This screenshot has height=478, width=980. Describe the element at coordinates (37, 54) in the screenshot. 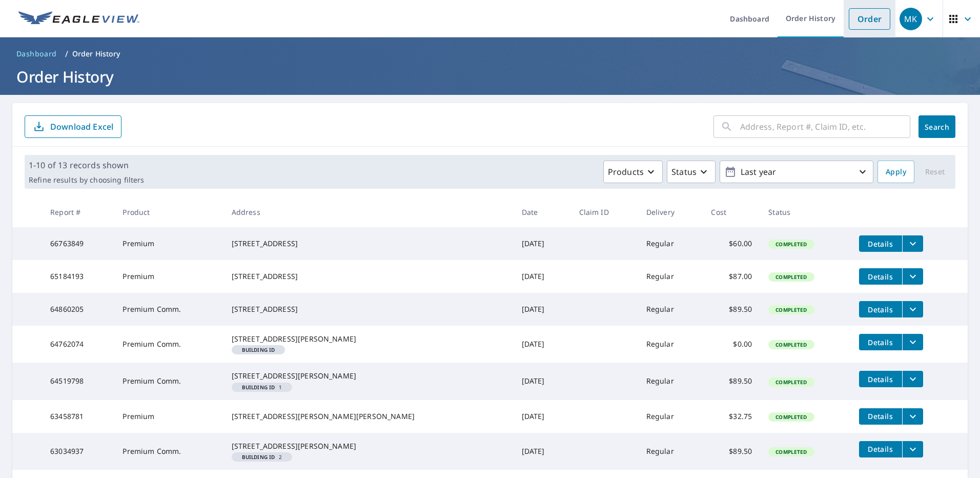

I see `span: Dashboard` at that location.